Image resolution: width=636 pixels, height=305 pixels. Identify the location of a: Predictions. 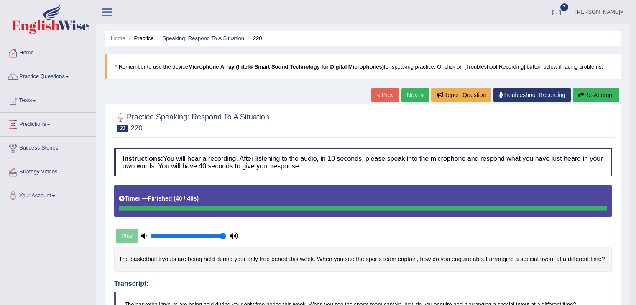
(48, 123).